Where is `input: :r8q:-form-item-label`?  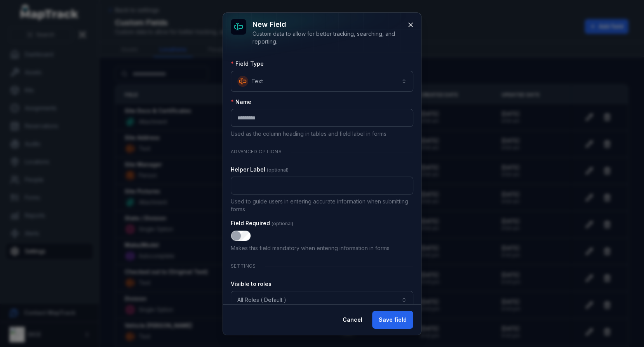 input: :r8q:-form-item-label is located at coordinates (322, 185).